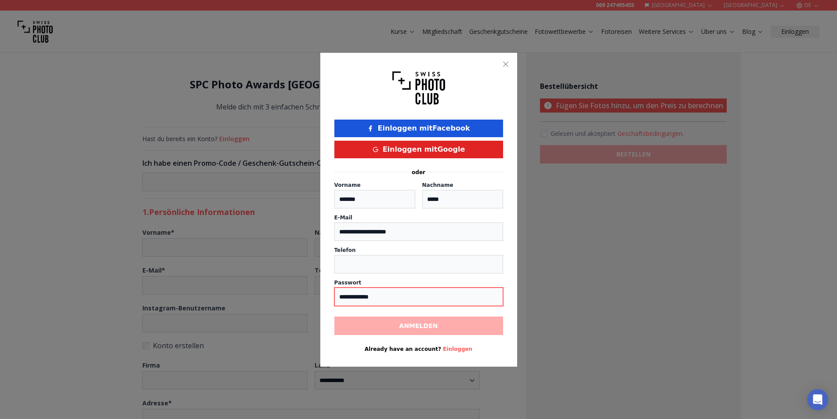 The image size is (837, 419). Describe the element at coordinates (419, 149) in the screenshot. I see `button: Einloggen mitGoogle` at that location.